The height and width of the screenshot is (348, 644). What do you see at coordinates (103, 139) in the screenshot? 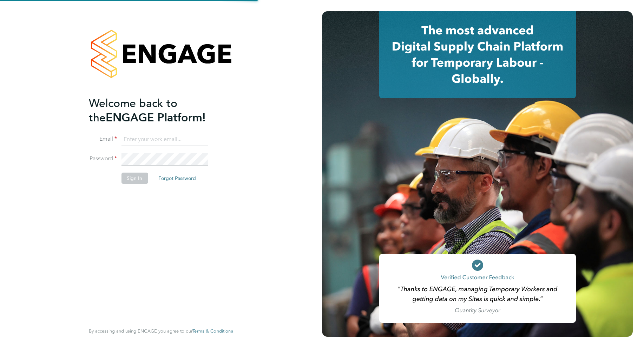
I see `label: Email` at bounding box center [103, 139].